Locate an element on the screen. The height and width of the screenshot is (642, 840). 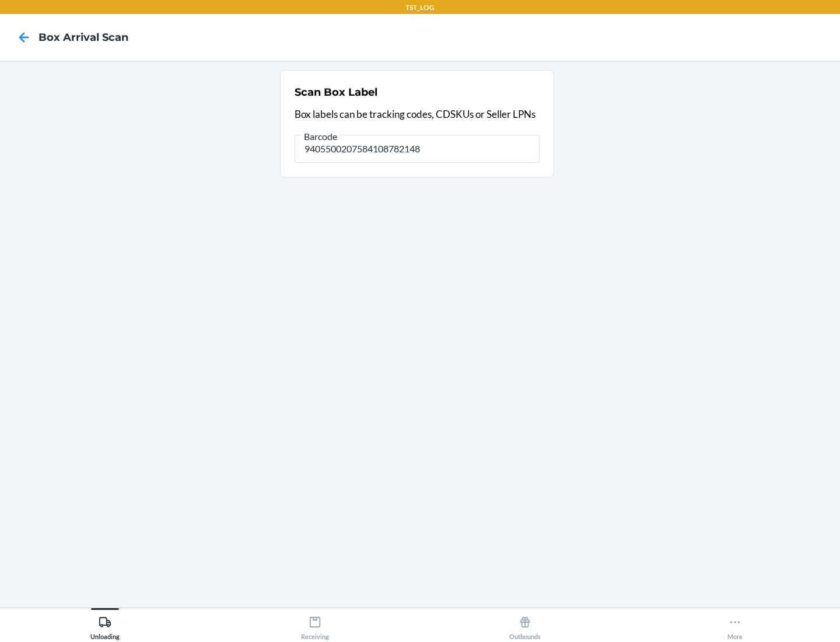
h4: Box Arrival Scan is located at coordinates (83, 37).